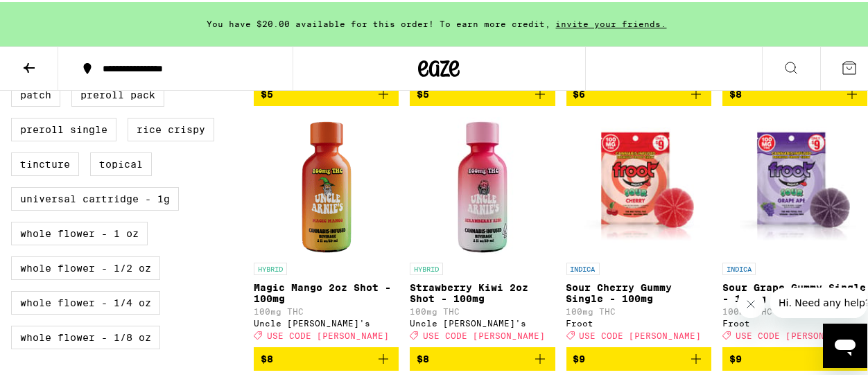  Describe the element at coordinates (54, 15) in the screenshot. I see `span: Hi. Need any help?` at that location.